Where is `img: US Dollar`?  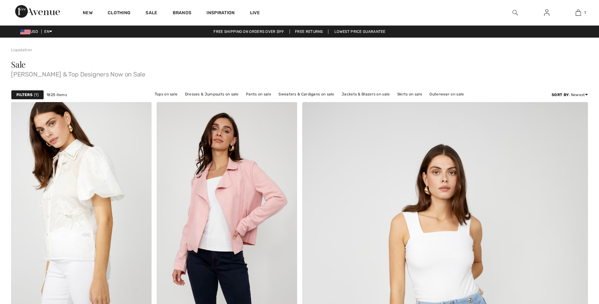
img: US Dollar is located at coordinates (25, 32).